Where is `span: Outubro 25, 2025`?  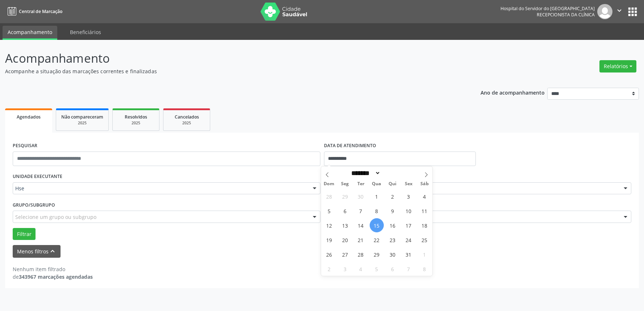
span: Outubro 25, 2025 is located at coordinates (424, 240).